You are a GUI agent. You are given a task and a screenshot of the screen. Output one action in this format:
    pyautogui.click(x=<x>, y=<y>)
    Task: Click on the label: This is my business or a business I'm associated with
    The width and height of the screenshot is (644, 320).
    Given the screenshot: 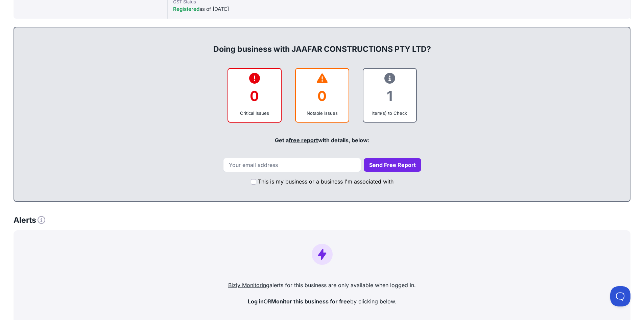 What is the action you would take?
    pyautogui.click(x=325, y=182)
    